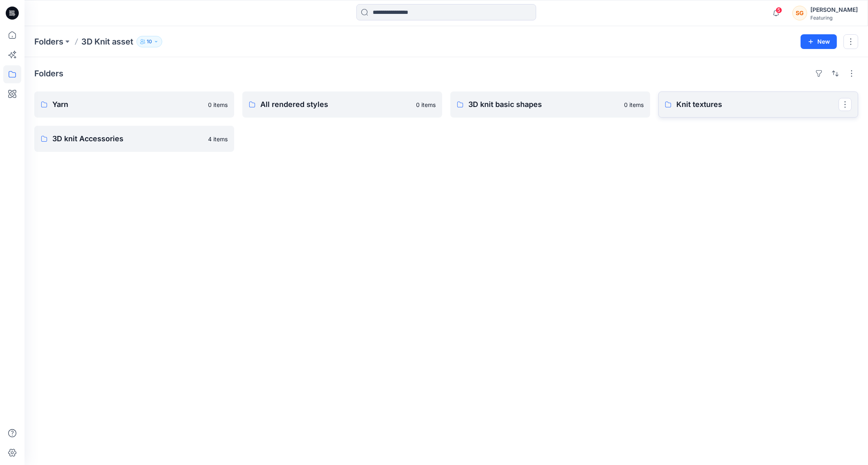  Describe the element at coordinates (48, 73) in the screenshot. I see `h4: Folders` at that location.